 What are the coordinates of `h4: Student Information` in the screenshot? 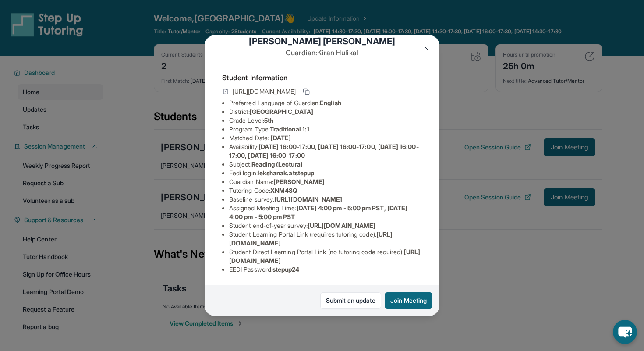 It's located at (322, 77).